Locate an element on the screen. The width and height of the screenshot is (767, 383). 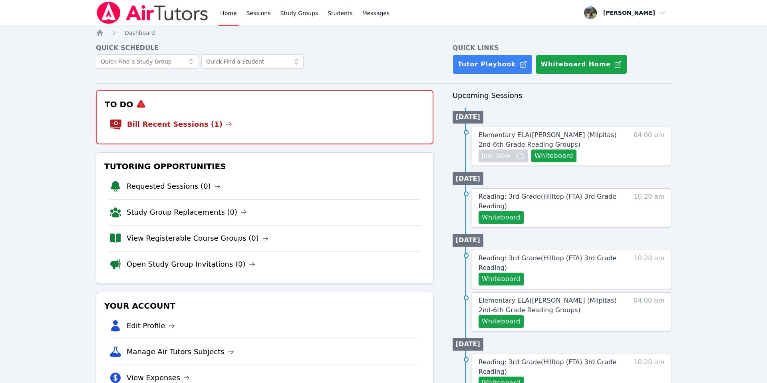
a: Open Study Group Invitations (0) is located at coordinates (191, 264).